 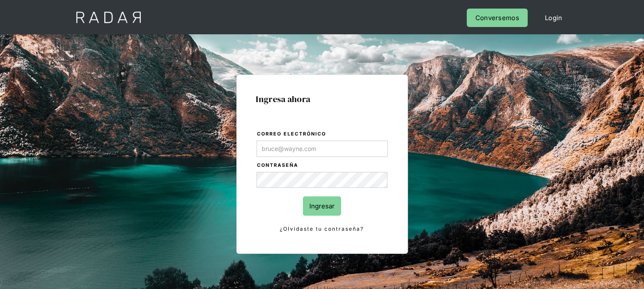 I want to click on a: Conversemos, so click(x=497, y=18).